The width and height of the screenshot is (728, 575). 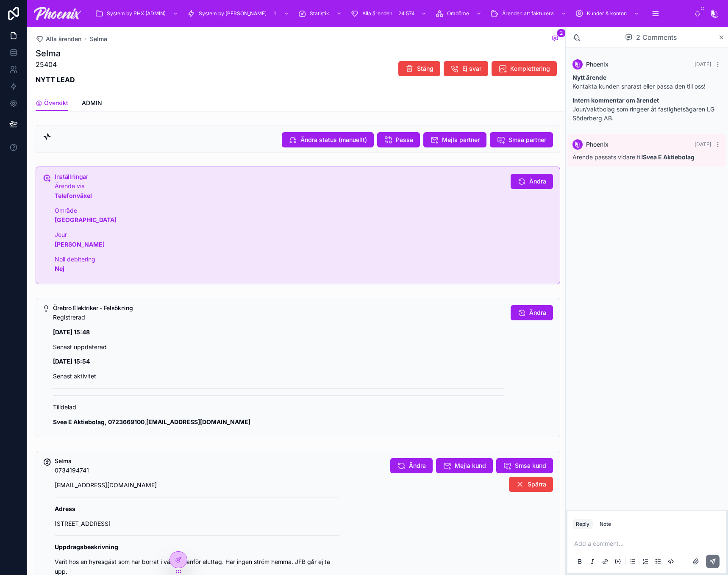 I want to click on button: Reply, so click(x=583, y=524).